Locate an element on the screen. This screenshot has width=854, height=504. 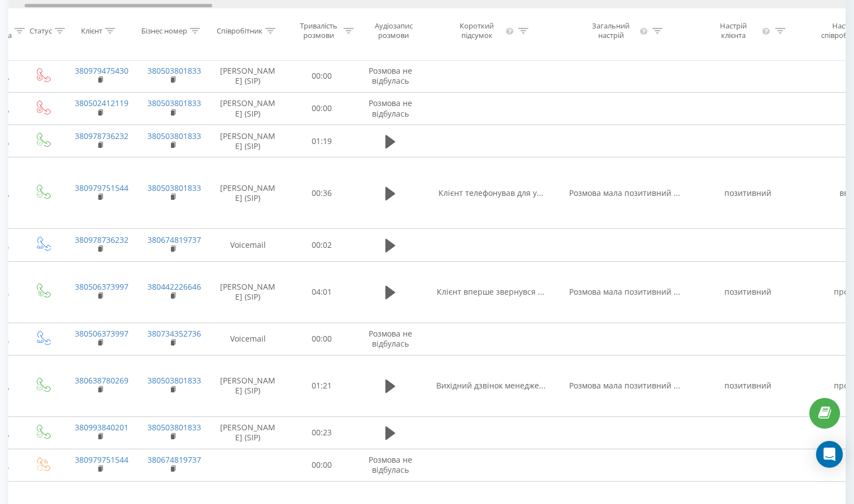
a: 380979475430 is located at coordinates (101, 70).